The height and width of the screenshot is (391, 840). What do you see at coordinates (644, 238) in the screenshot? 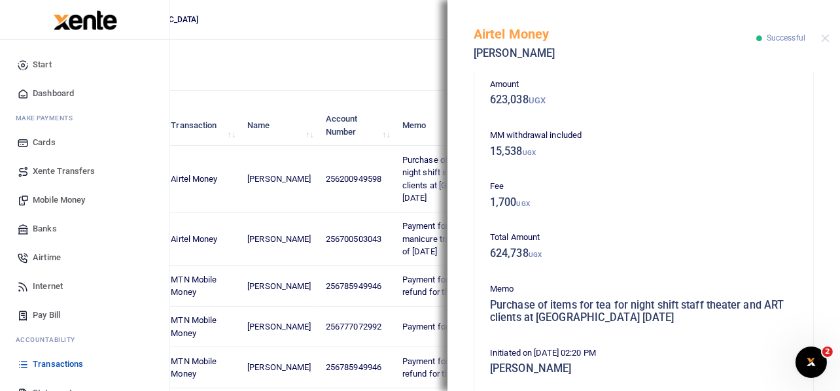
I see `p: Total Amount` at bounding box center [644, 238].